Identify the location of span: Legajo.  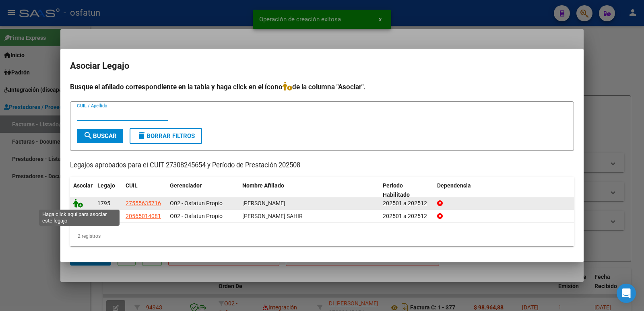
(106, 185).